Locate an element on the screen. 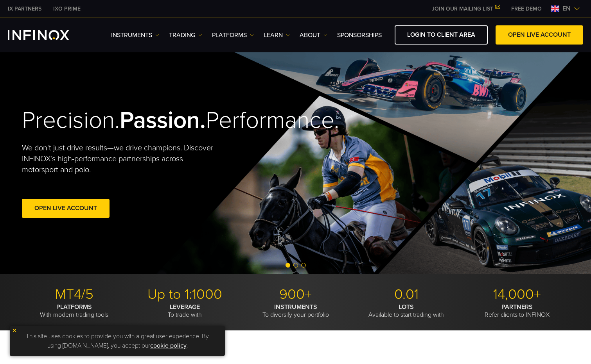 This screenshot has height=364, width=591. strong: LOTS is located at coordinates (406, 308).